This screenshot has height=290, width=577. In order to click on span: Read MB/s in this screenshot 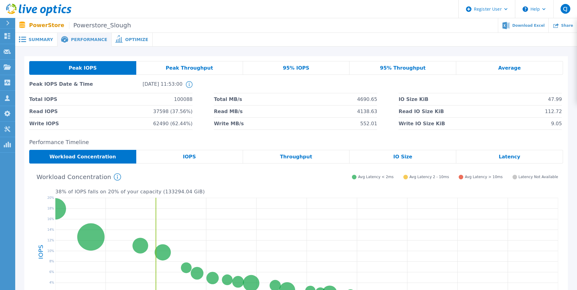, I will do `click(228, 111)`.